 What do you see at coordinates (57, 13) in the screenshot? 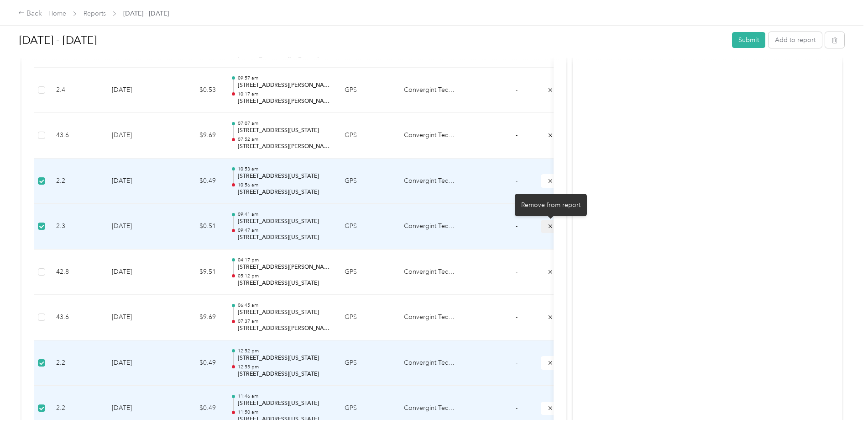
I see `a: Home` at bounding box center [57, 13].